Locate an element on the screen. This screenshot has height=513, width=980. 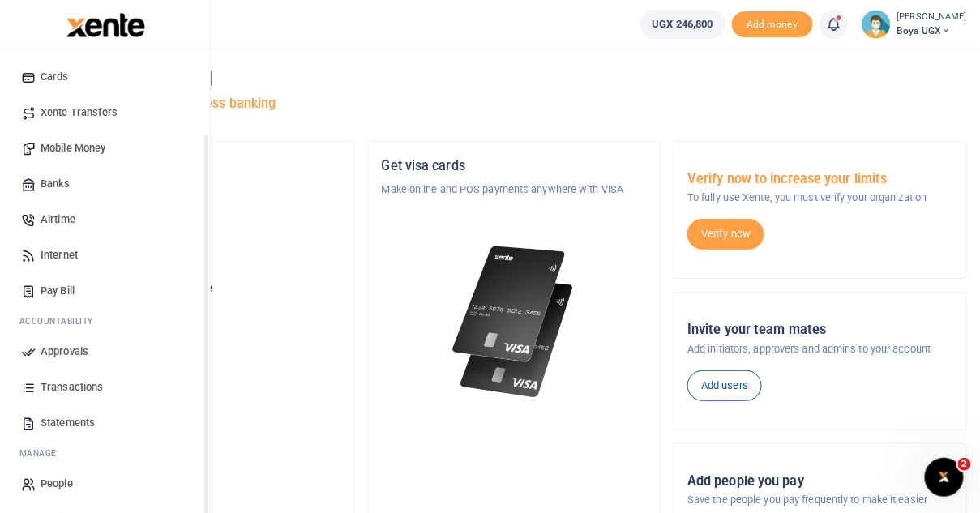
span: Add money is located at coordinates (773, 25).